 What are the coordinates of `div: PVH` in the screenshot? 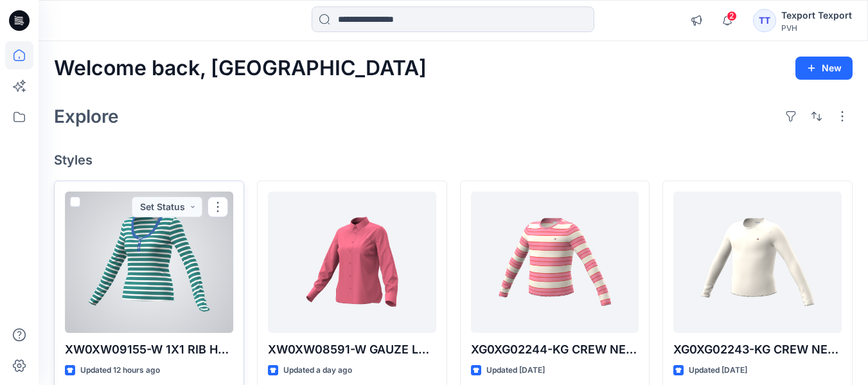 It's located at (816, 27).